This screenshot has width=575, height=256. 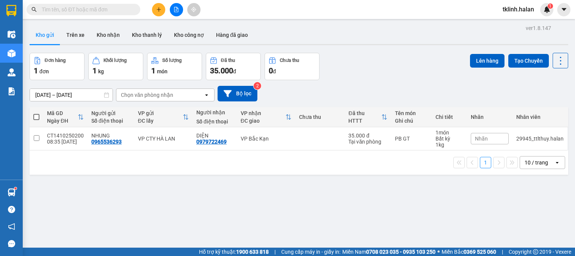 What do you see at coordinates (55, 60) in the screenshot?
I see `div: Đơn hàng` at bounding box center [55, 60].